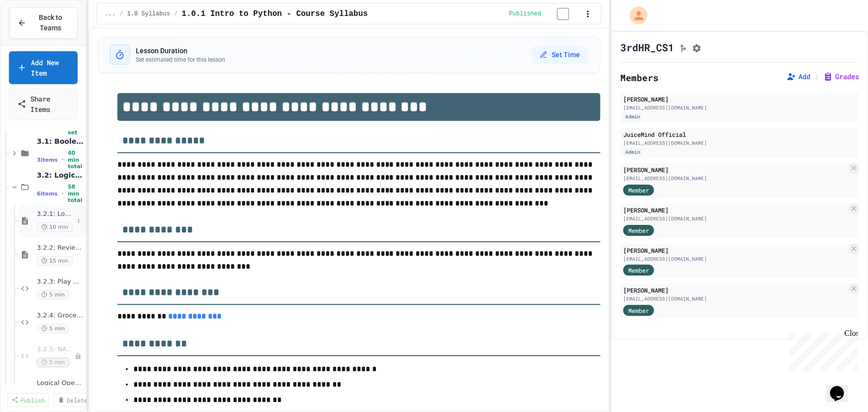  Describe the element at coordinates (524, 14) in the screenshot. I see `span: Published` at that location.